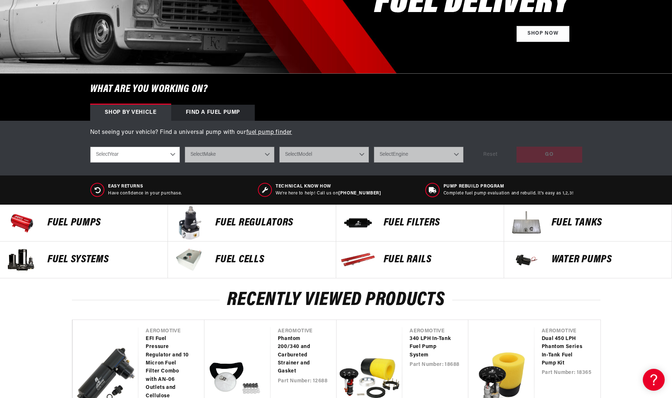  I want to click on img: FUEL FILTERS, so click(358, 223).